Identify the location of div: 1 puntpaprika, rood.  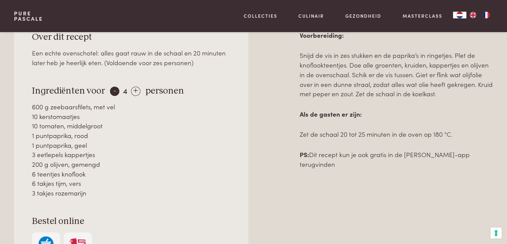
(131, 135).